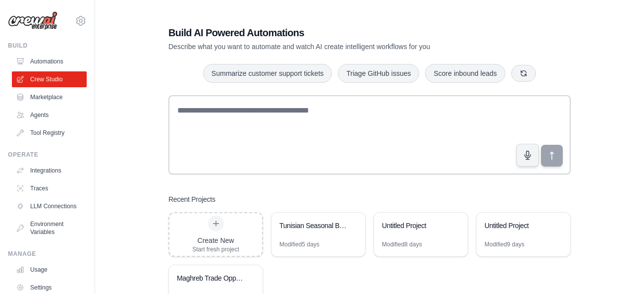 Image resolution: width=644 pixels, height=294 pixels. Describe the element at coordinates (334, 33) in the screenshot. I see `h1: Build AI Powered Automations` at that location.